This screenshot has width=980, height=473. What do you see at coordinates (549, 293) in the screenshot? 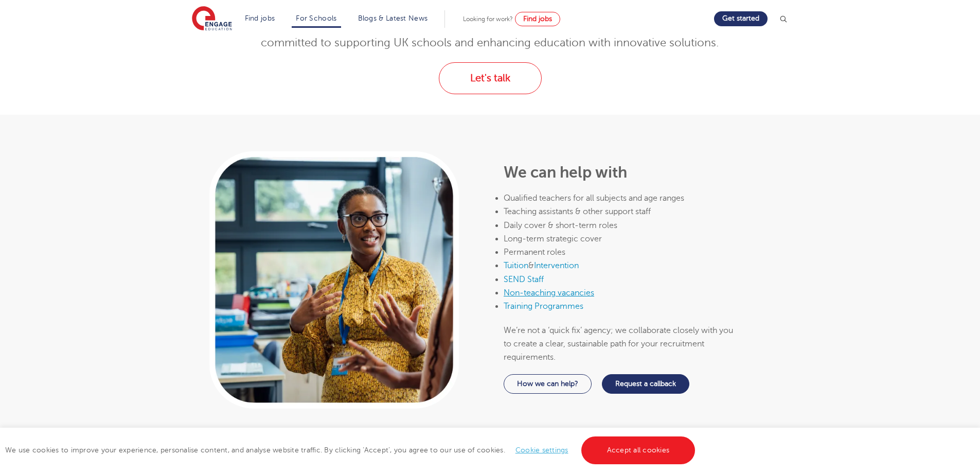
I see `a: Non-teaching vacancies` at bounding box center [549, 293].